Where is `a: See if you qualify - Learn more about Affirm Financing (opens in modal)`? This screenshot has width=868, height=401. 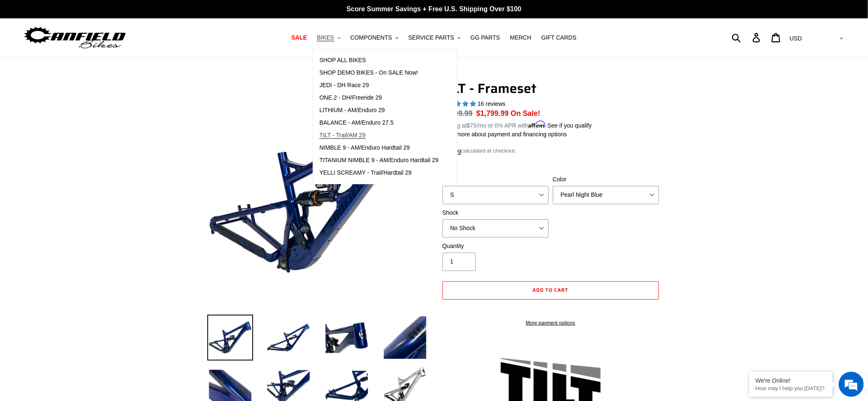 a: See if you qualify - Learn more about Affirm Financing (opens in modal) is located at coordinates (569, 126).